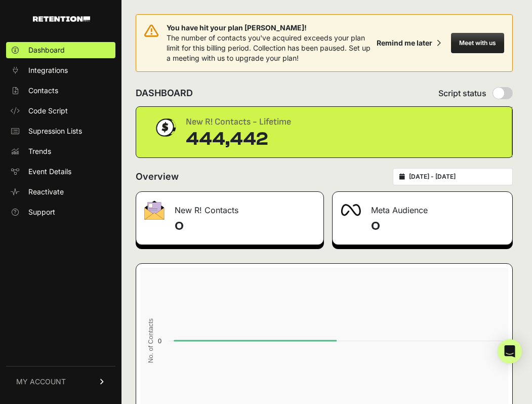 This screenshot has height=404, width=532. What do you see at coordinates (61, 50) in the screenshot?
I see `a: Dashboard` at bounding box center [61, 50].